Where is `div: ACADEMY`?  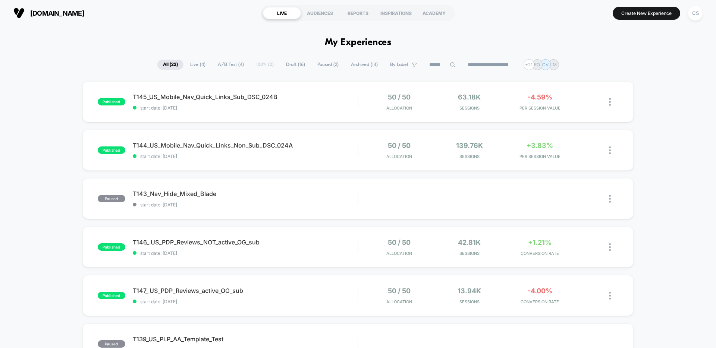
div: ACADEMY is located at coordinates (434, 13).